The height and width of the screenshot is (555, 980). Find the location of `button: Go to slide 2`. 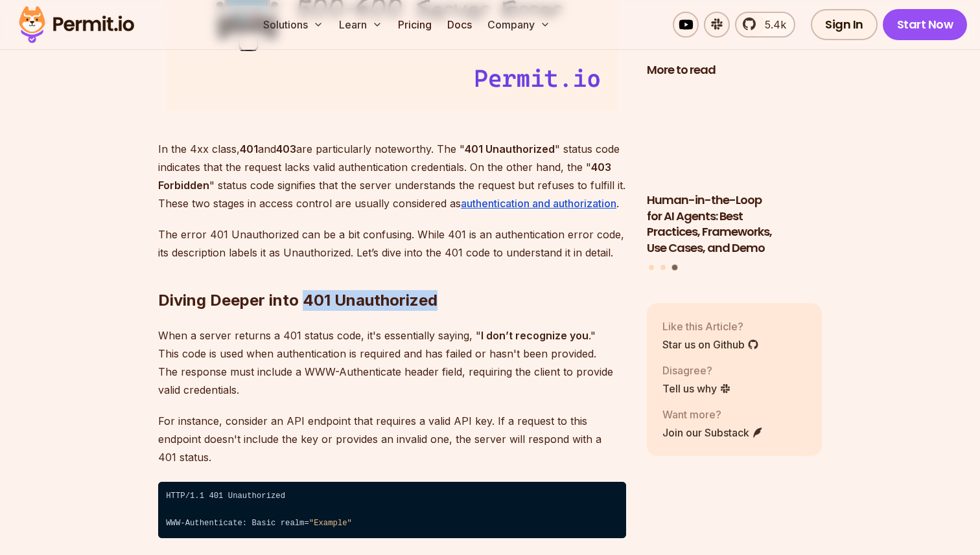

button: Go to slide 2 is located at coordinates (663, 267).